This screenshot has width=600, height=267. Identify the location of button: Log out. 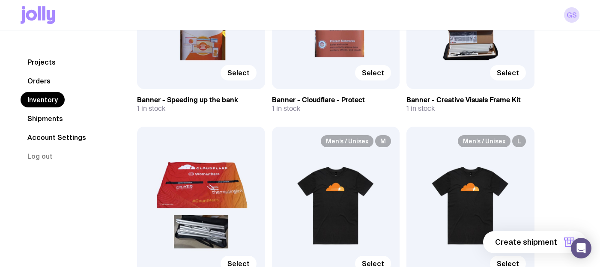
(40, 156).